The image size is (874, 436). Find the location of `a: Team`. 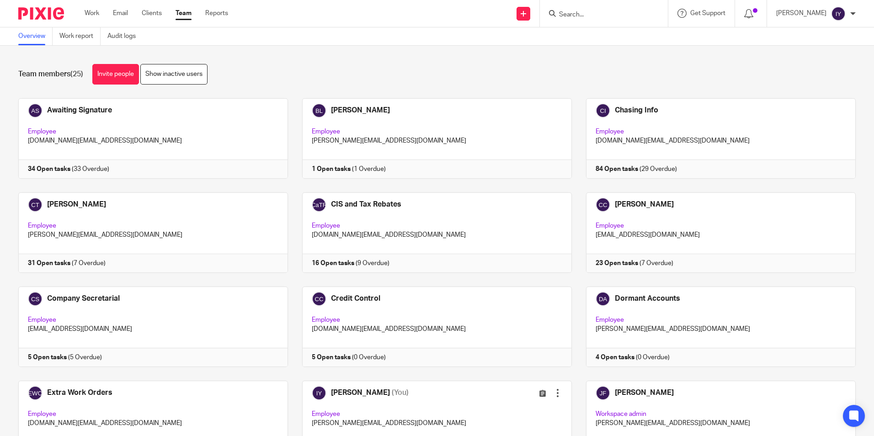

a: Team is located at coordinates (183, 13).